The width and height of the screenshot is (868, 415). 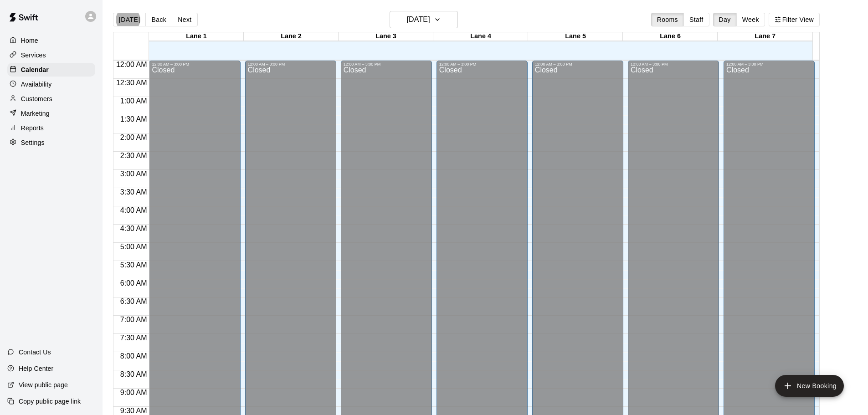 What do you see at coordinates (132, 64) in the screenshot?
I see `span: 12:00 AM` at bounding box center [132, 64].